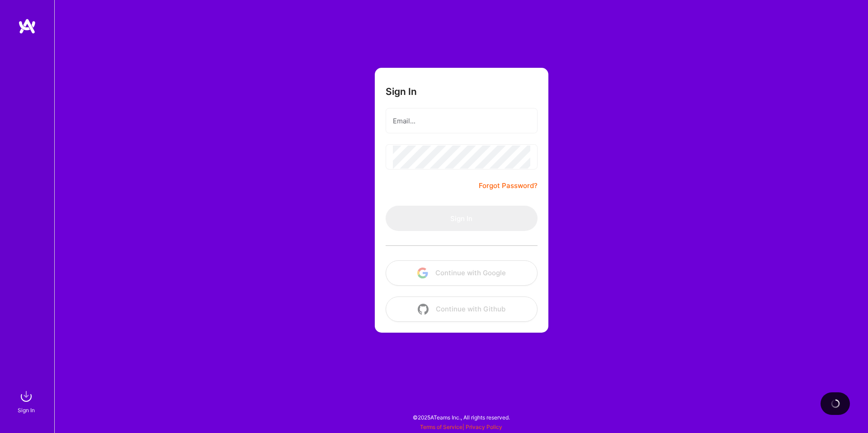 This screenshot has width=868, height=433. Describe the element at coordinates (26, 396) in the screenshot. I see `img: sign in` at that location.